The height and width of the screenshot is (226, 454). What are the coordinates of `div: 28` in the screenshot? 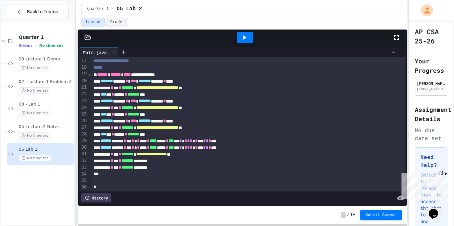 It's located at (83, 134).